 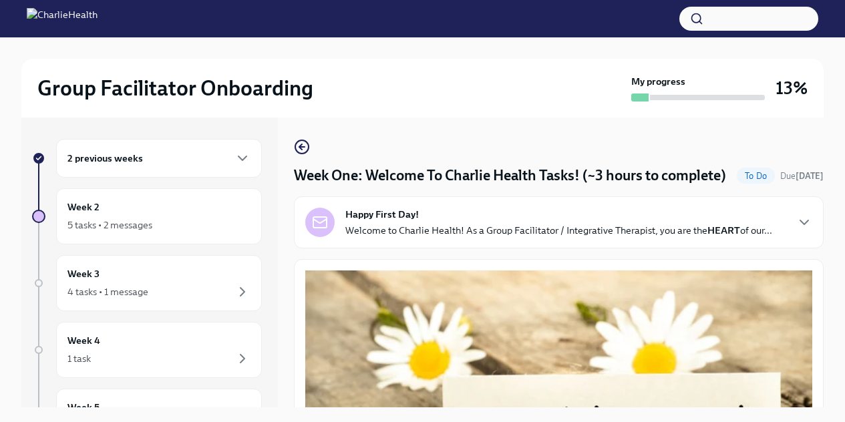 I want to click on span: September 22nd, 2025 10:00, so click(x=802, y=176).